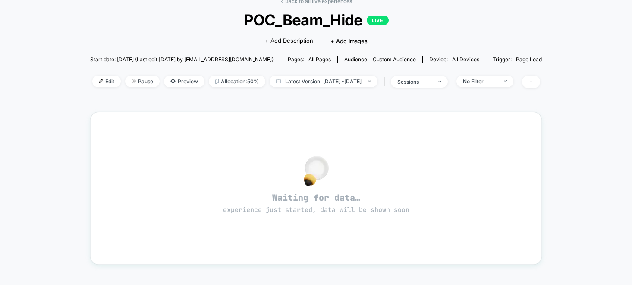 This screenshot has height=285, width=632. I want to click on span: + Add Description, so click(289, 41).